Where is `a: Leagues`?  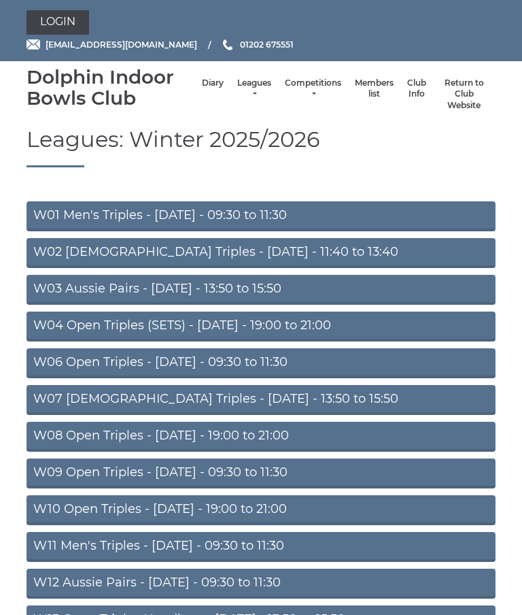
a: Leagues is located at coordinates (254, 88).